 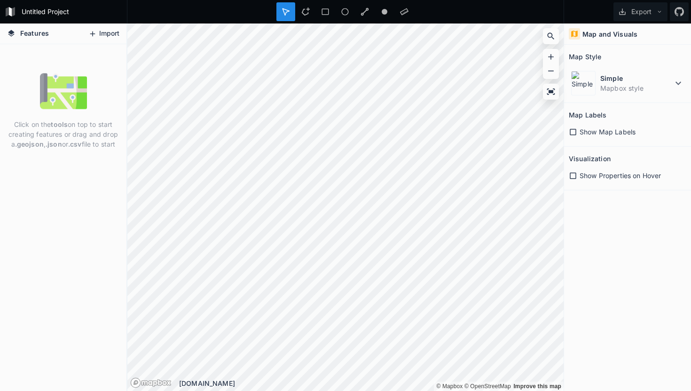 What do you see at coordinates (583, 83) in the screenshot?
I see `img: Simple` at bounding box center [583, 83].